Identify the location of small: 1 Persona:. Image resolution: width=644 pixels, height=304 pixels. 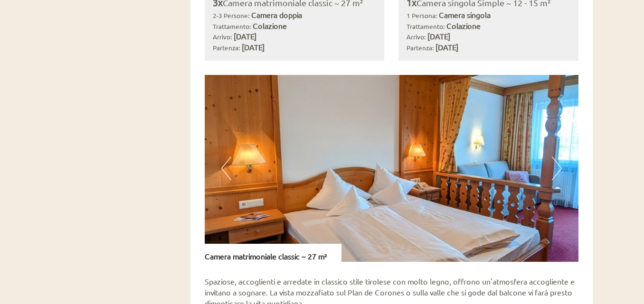
(422, 15).